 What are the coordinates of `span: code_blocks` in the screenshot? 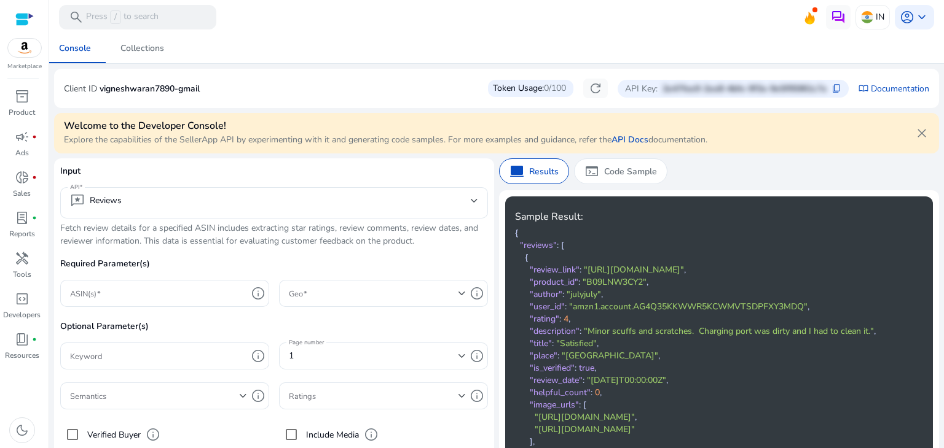 It's located at (22, 299).